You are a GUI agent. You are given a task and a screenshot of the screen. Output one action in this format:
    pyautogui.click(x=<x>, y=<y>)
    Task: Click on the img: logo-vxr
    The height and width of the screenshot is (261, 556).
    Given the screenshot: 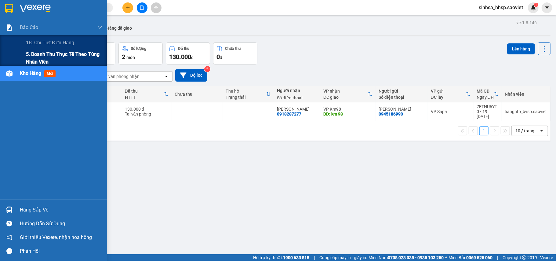 What is the action you would take?
    pyautogui.click(x=9, y=9)
    